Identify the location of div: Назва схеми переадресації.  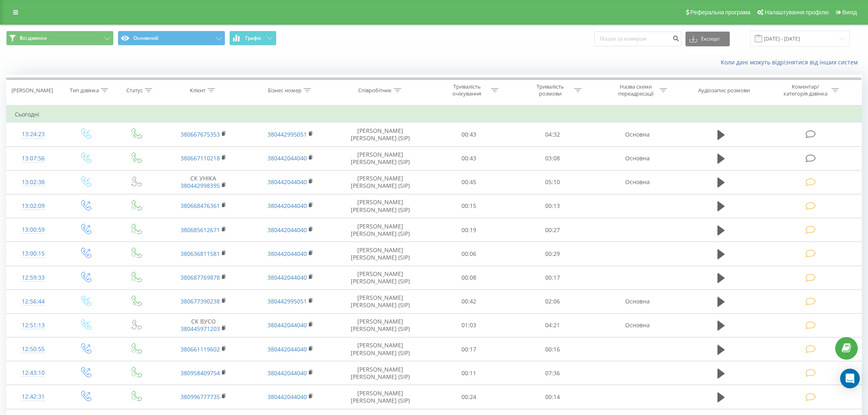
(636, 90).